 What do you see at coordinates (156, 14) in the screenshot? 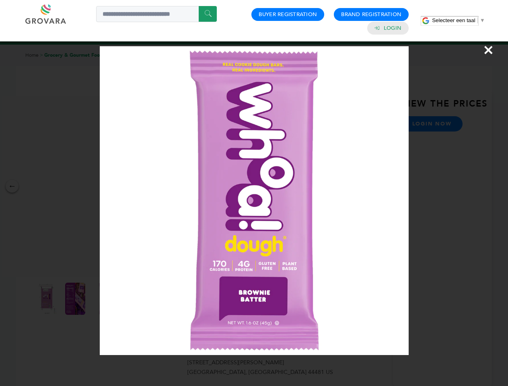
I see `input: Search a product or brand...` at bounding box center [156, 14].